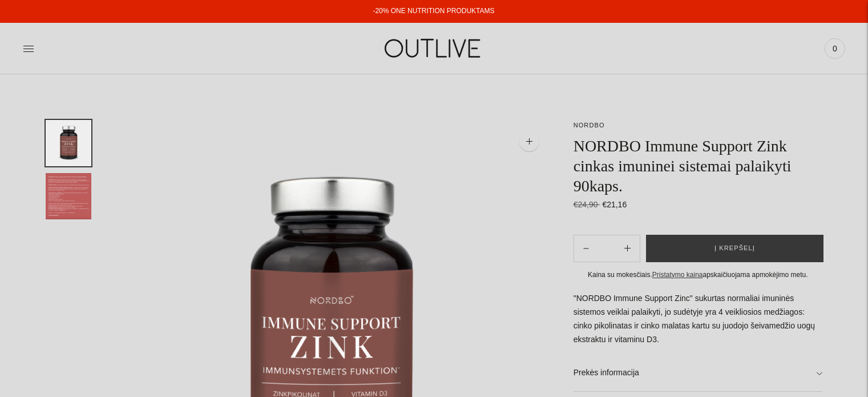 This screenshot has width=868, height=397. I want to click on button: Add product quantity, so click(586, 248).